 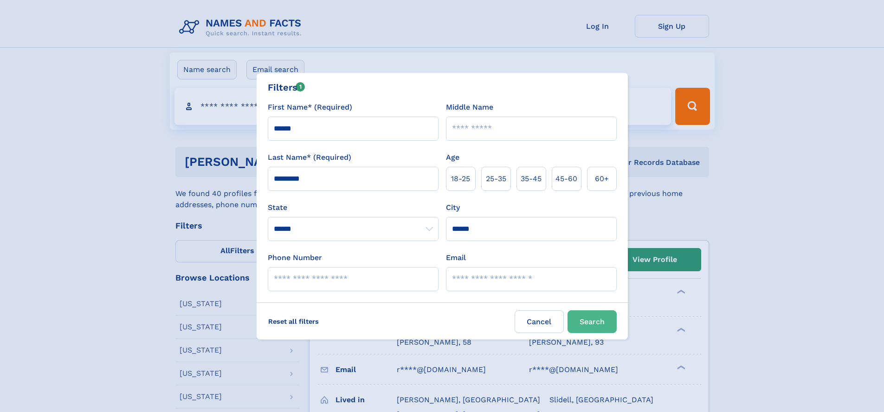 What do you see at coordinates (496, 179) in the screenshot?
I see `span: 25‑35` at bounding box center [496, 179].